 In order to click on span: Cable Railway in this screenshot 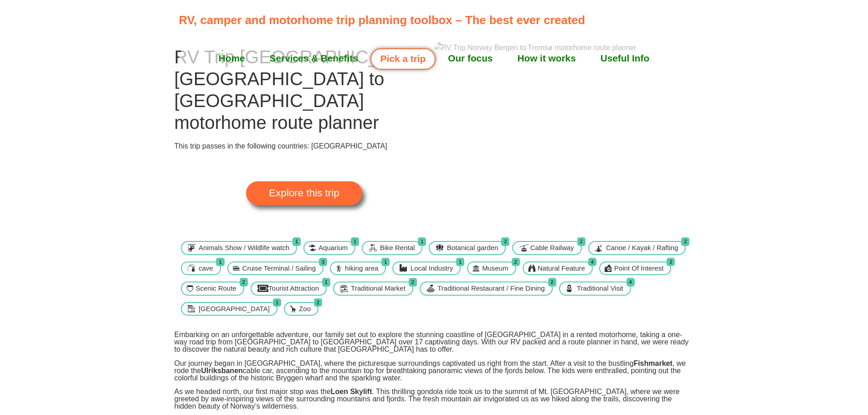, I will do `click(553, 247)`.